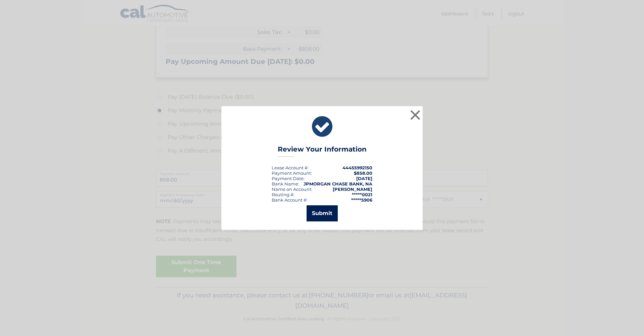 This screenshot has height=336, width=644. What do you see at coordinates (287, 178) in the screenshot?
I see `span: Payment Date` at bounding box center [287, 178].